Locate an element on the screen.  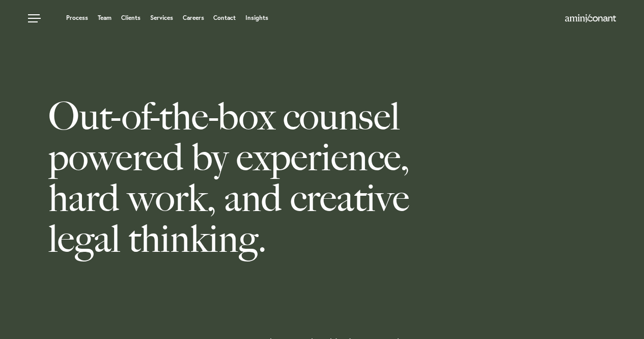
a: Services is located at coordinates (162, 18).